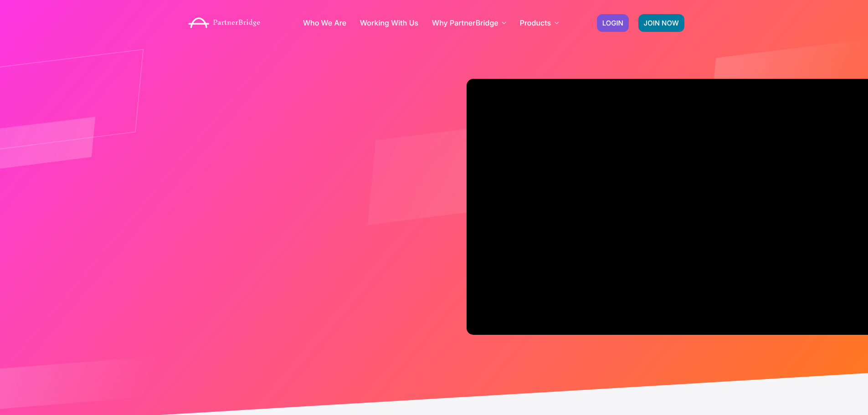  Describe the element at coordinates (661, 23) in the screenshot. I see `span: JOIN NOW` at that location.